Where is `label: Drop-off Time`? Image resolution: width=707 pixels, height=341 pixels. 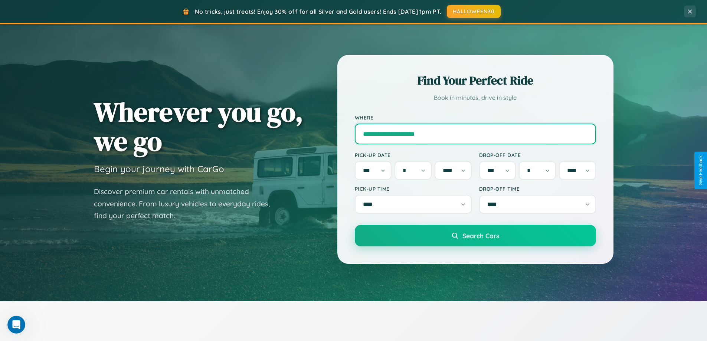 label: Drop-off Time is located at coordinates (537, 188).